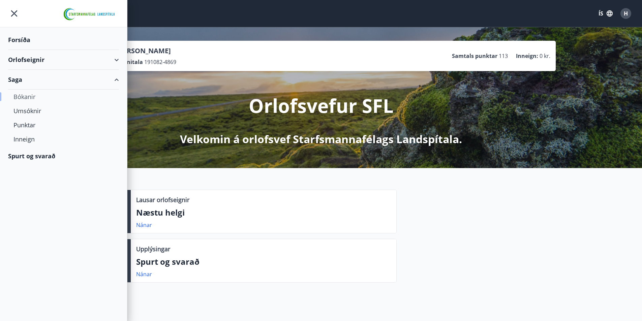 The image size is (642, 321). I want to click on div: Orlofseignir, so click(63, 60).